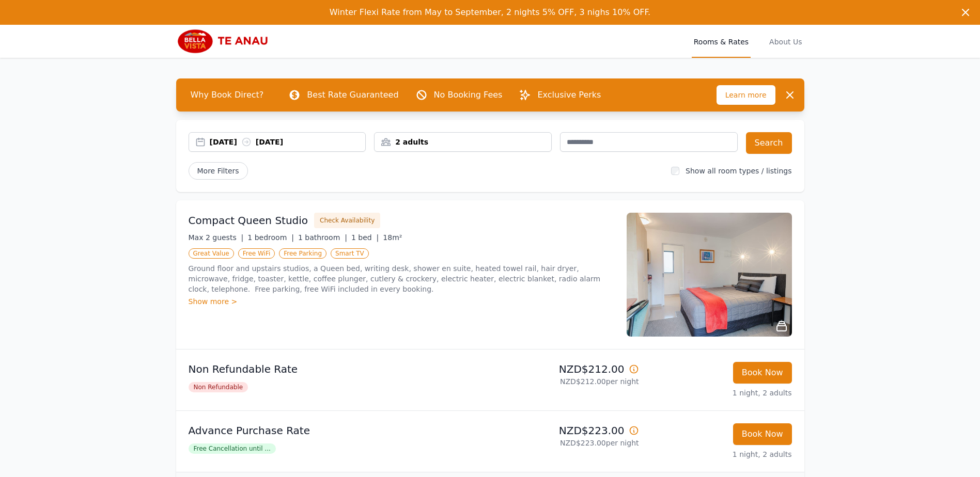 The height and width of the screenshot is (477, 980). I want to click on span: Rooms & Rates, so click(722, 41).